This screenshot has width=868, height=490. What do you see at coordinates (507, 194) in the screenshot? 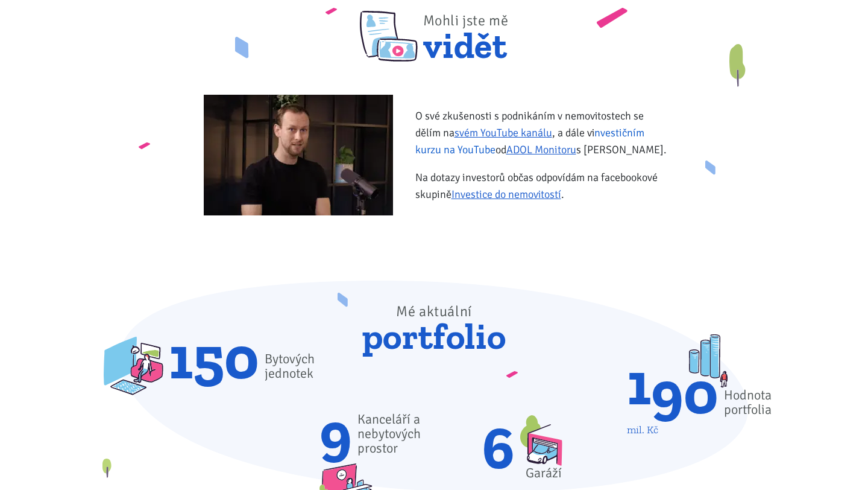
I see `a: Investice do nemovitostí` at bounding box center [507, 194].